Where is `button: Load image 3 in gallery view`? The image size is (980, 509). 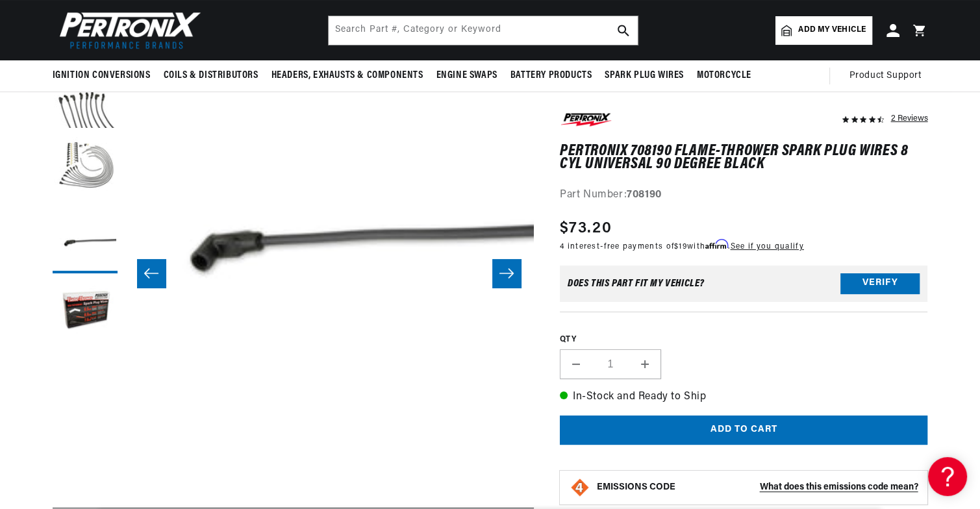
button: Load image 3 in gallery view is located at coordinates (85, 241).